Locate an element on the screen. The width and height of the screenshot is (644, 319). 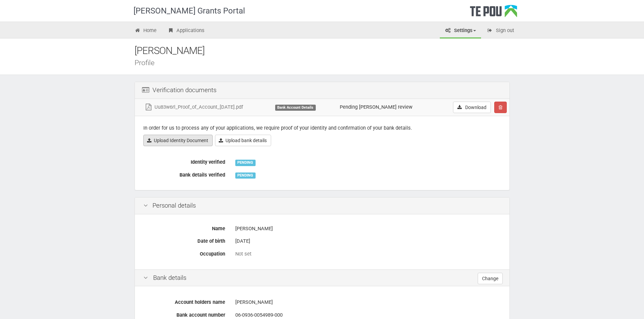
label: Occupation is located at coordinates (184, 253).